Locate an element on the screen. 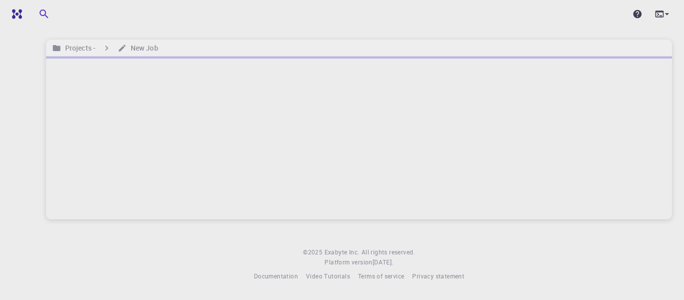 Image resolution: width=684 pixels, height=300 pixels. img: logo is located at coordinates (15, 14).